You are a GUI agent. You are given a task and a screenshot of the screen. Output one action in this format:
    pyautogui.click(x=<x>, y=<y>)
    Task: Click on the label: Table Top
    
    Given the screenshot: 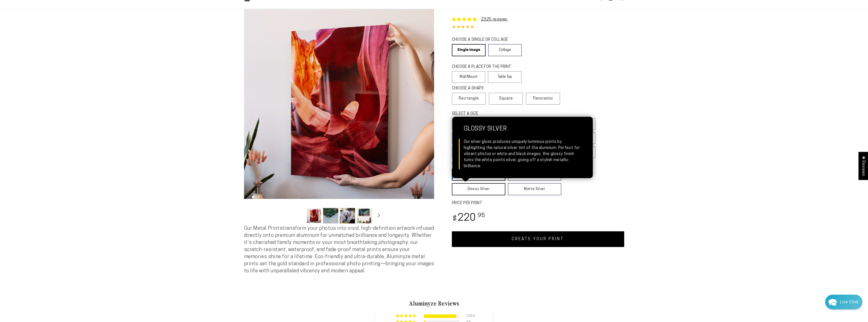 What is the action you would take?
    pyautogui.click(x=505, y=77)
    